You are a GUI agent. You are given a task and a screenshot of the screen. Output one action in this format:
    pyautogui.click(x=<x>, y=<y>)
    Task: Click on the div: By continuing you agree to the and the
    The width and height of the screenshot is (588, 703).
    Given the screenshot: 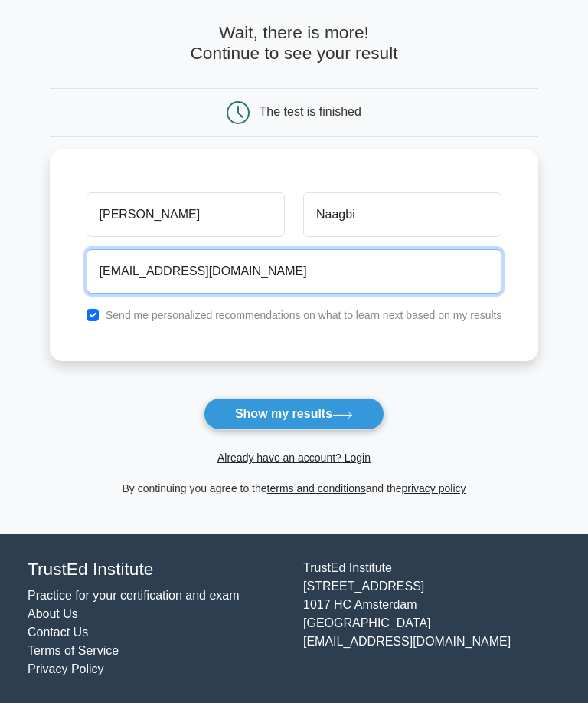 What is the action you would take?
    pyautogui.click(x=294, y=488)
    